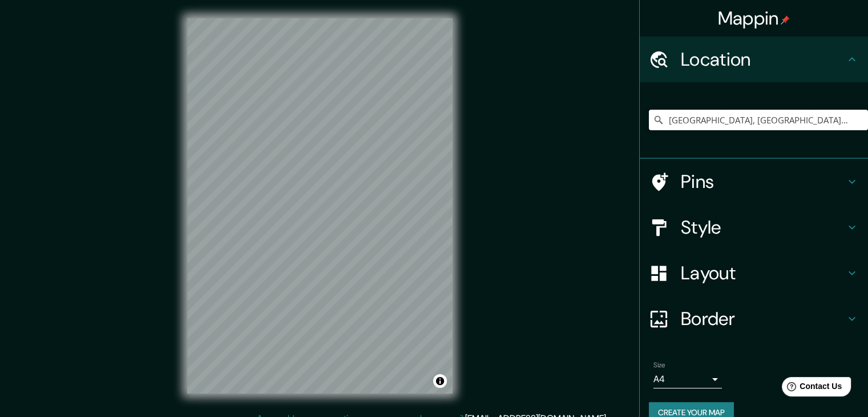 This screenshot has width=868, height=417. I want to click on img: pin-icon.png, so click(786, 20).